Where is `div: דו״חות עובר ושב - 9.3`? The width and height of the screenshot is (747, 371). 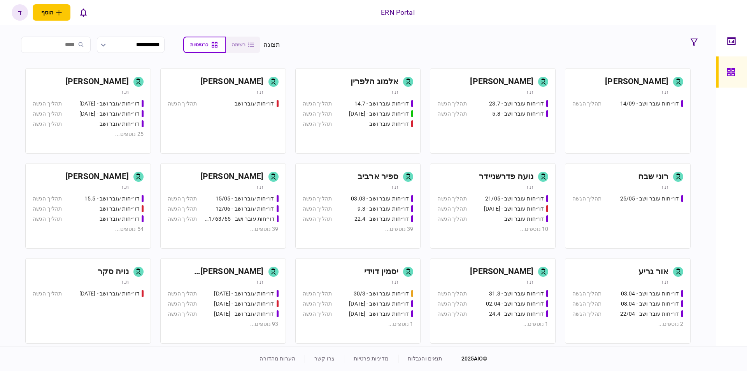 div: דו״חות עובר ושב - 9.3 is located at coordinates (383, 208).